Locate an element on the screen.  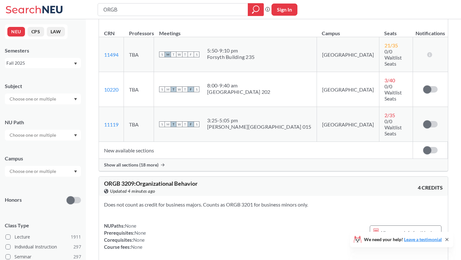
div: 8:00 - 9:40 am is located at coordinates (238, 85).